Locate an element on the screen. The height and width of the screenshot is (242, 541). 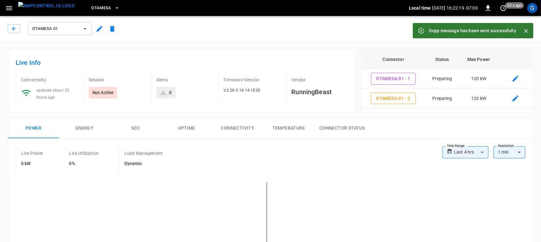
button: Uptime is located at coordinates (187, 128).